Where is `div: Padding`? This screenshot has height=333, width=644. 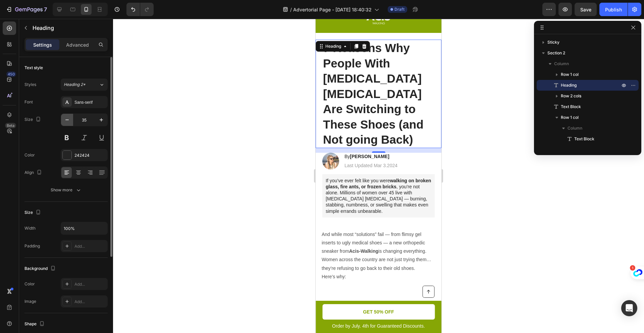 div: Padding is located at coordinates (32, 246).